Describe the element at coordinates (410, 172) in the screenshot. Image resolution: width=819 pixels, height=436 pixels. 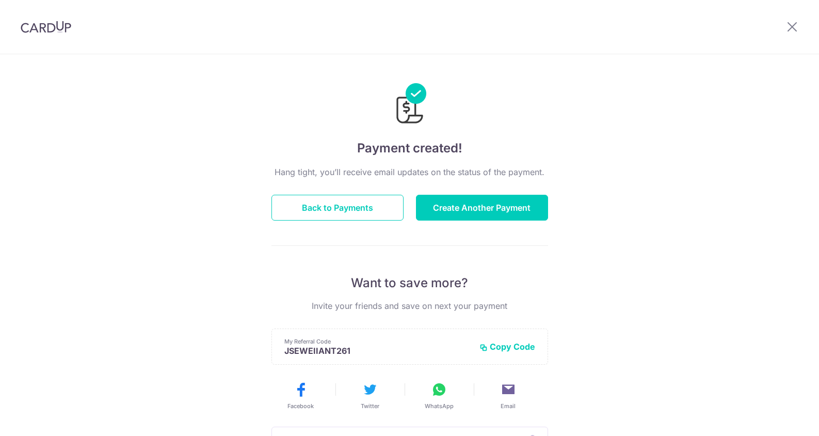
I see `p: Hang tight, you’ll receive email updates on the status of the payment.` at that location.